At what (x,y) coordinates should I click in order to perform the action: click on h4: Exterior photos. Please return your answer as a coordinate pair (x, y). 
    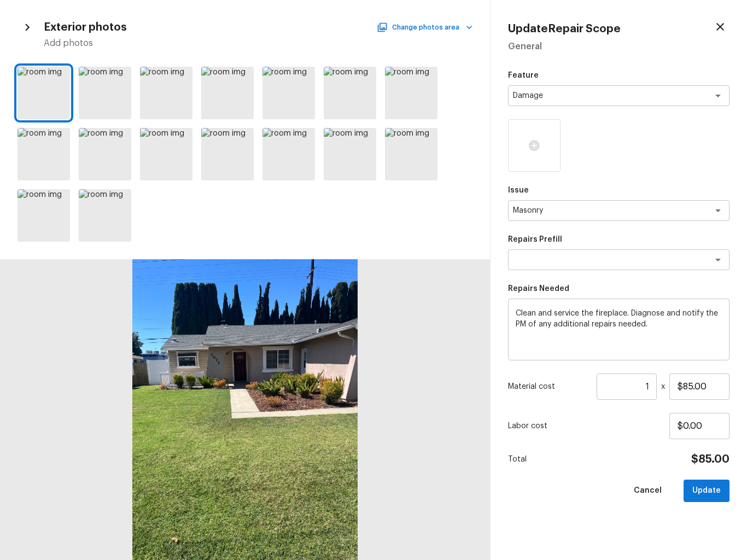
    Looking at the image, I should click on (85, 27).